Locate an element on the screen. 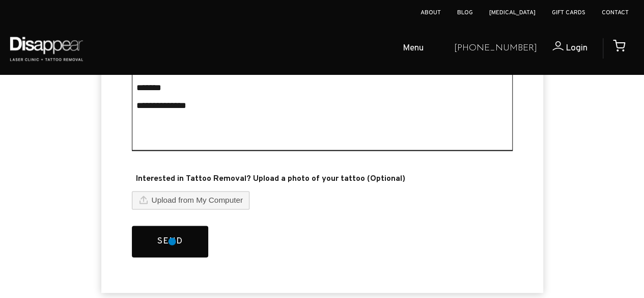 Image resolution: width=644 pixels, height=298 pixels. a: Menu is located at coordinates (406, 49).